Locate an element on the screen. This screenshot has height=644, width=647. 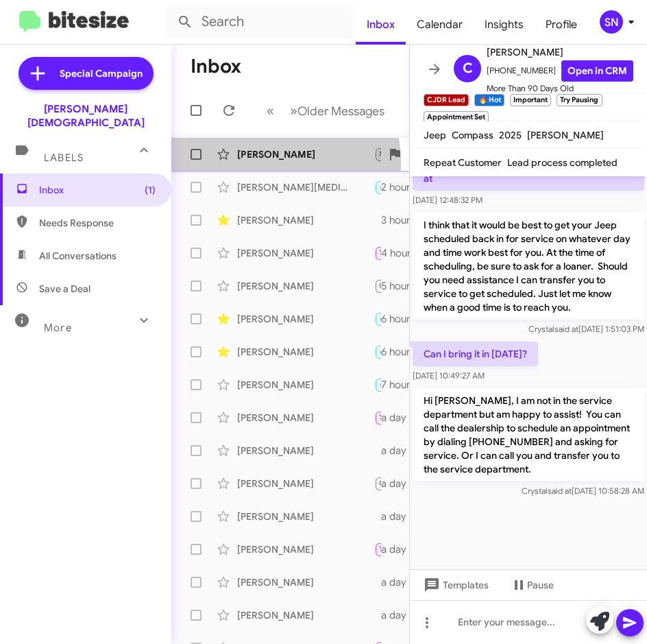
span: All Conversations is located at coordinates (77, 256).